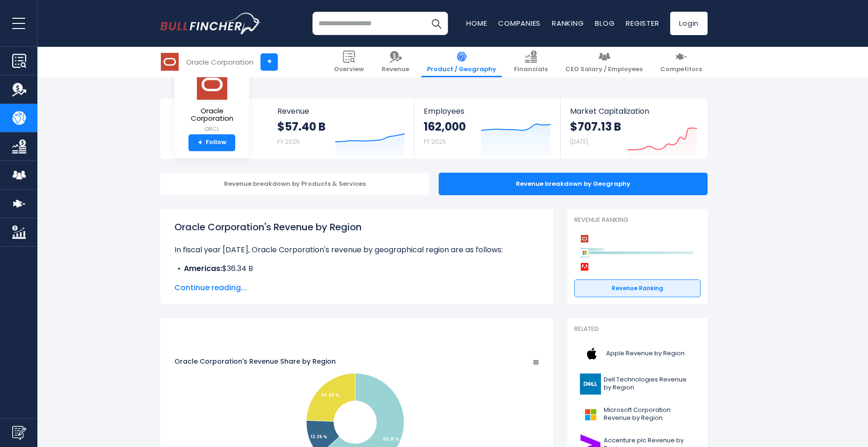 This screenshot has height=447, width=868. Describe the element at coordinates (637, 220) in the screenshot. I see `p: Revenue Ranking` at that location.